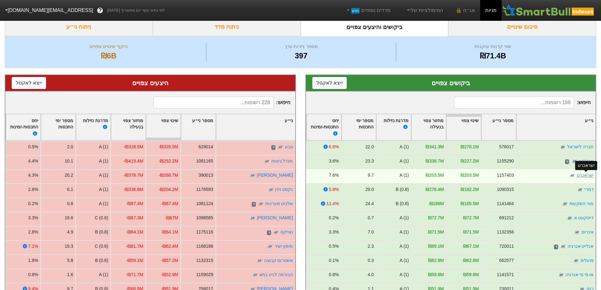 This screenshot has height=290, width=601. Describe the element at coordinates (507, 260) in the screenshot. I see `div: 662577` at that location.